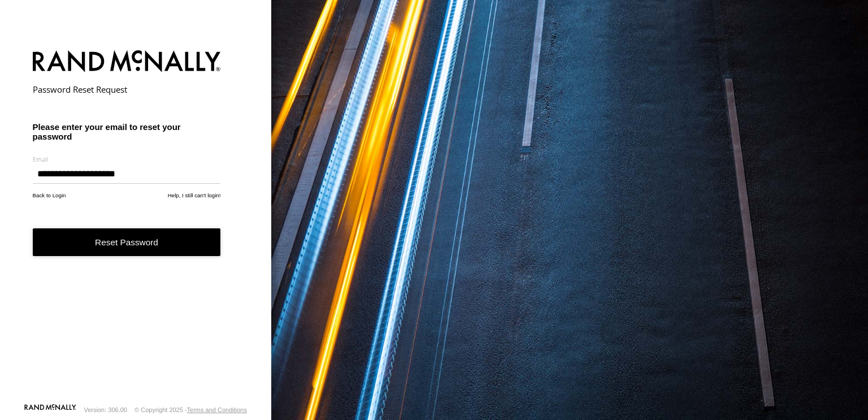  Describe the element at coordinates (217, 410) in the screenshot. I see `a: Terms and Conditions` at that location.